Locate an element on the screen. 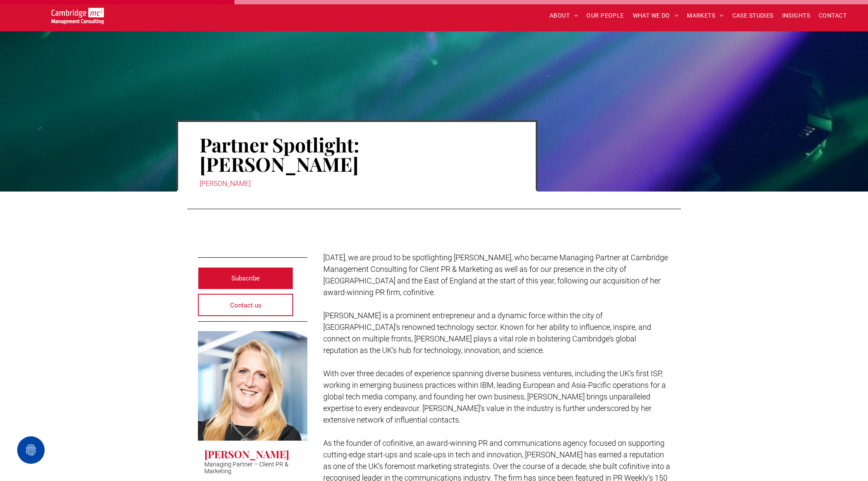 The height and width of the screenshot is (481, 868). a: ABOUT is located at coordinates (564, 15).